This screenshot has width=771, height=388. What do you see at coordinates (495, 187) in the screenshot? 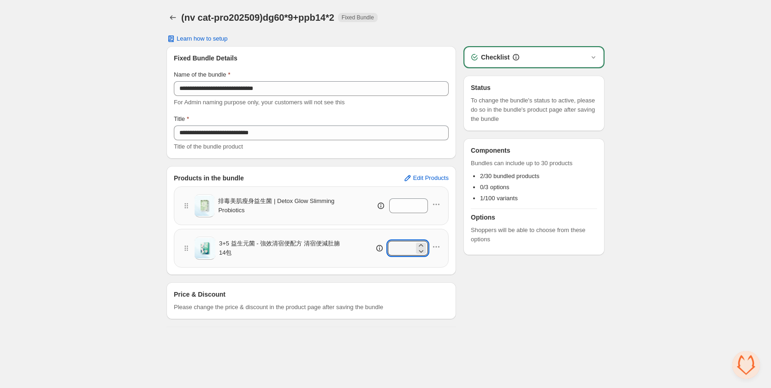
I see `span: 0/3 options` at bounding box center [495, 187].